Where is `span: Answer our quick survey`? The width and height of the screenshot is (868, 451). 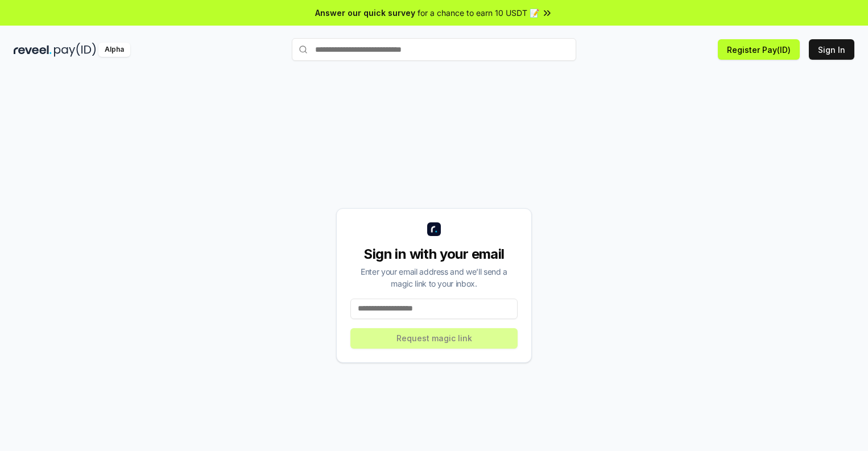 span: Answer our quick survey is located at coordinates (365, 13).